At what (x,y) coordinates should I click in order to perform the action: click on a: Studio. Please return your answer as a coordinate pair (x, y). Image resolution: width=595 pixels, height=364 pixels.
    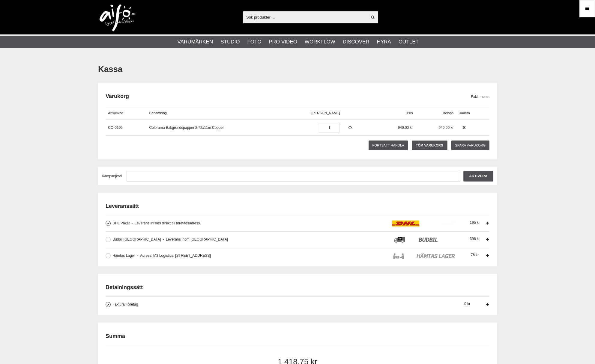
    Looking at the image, I should click on (230, 42).